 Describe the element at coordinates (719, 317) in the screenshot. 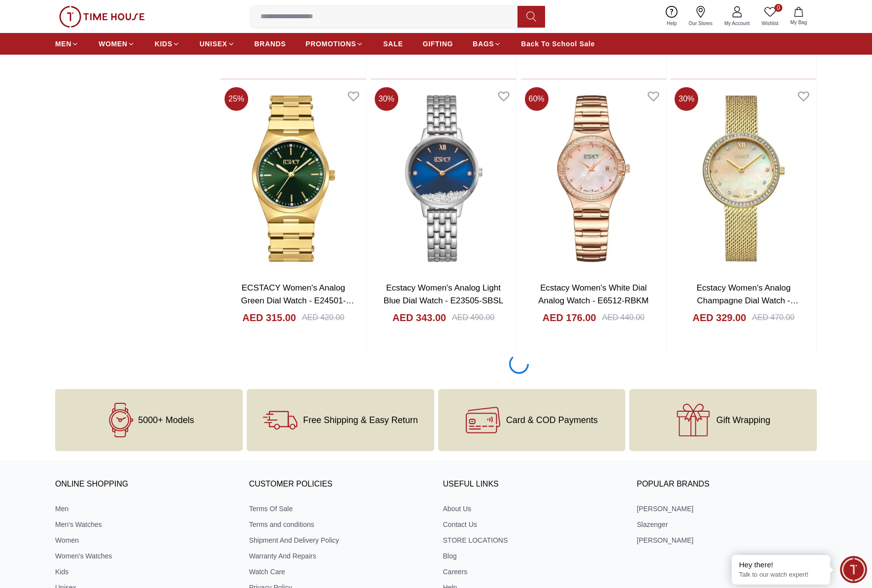

I see `h4: AED 329.00` at that location.